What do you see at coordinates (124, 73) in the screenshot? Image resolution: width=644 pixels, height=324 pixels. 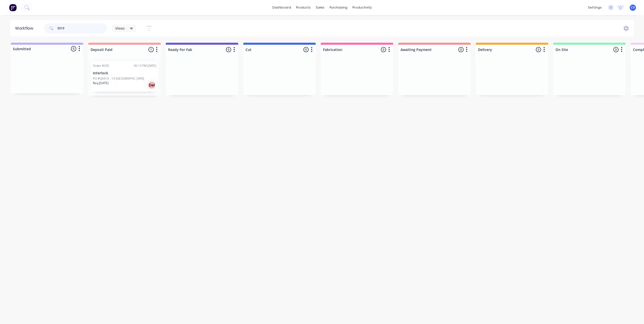 I see `p: Interlock` at bounding box center [124, 73].